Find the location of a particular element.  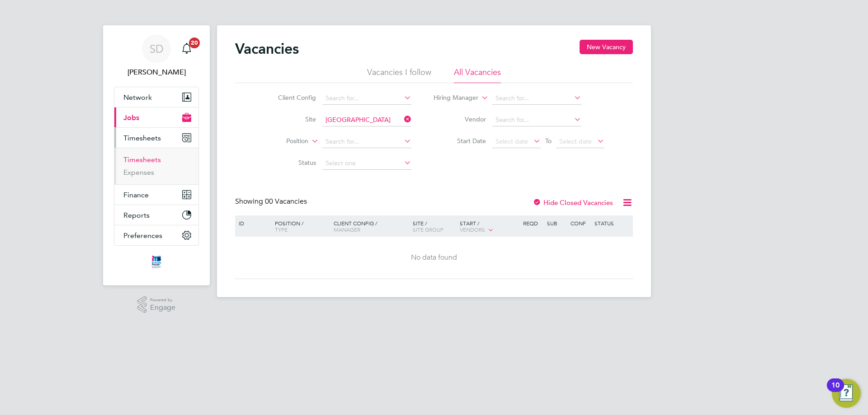

span: Engage is located at coordinates (163, 307).